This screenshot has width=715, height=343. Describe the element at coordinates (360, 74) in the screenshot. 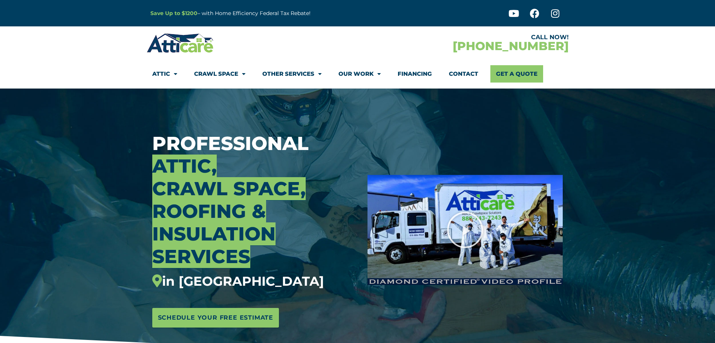

I see `a: Our Work` at that location.